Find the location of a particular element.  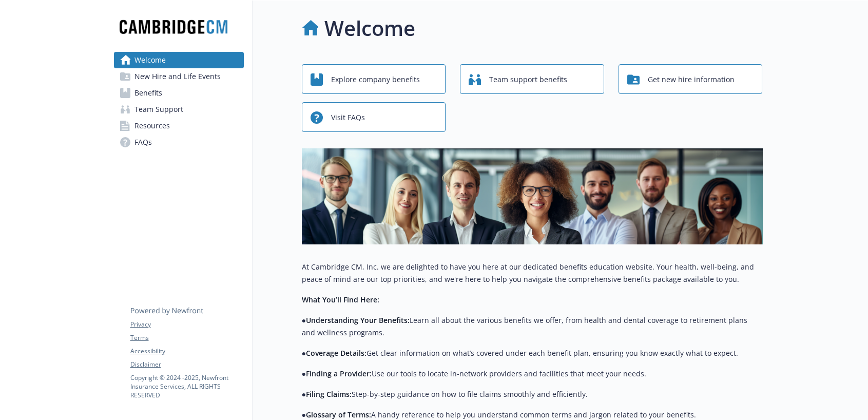

span: Team Support is located at coordinates (158, 109).